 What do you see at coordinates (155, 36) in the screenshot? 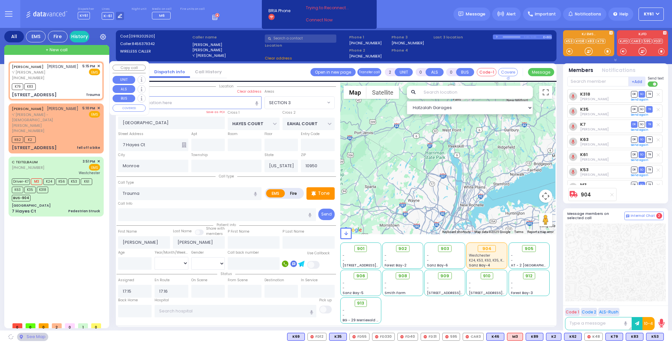
I see `label: Cad:` at bounding box center [155, 36].